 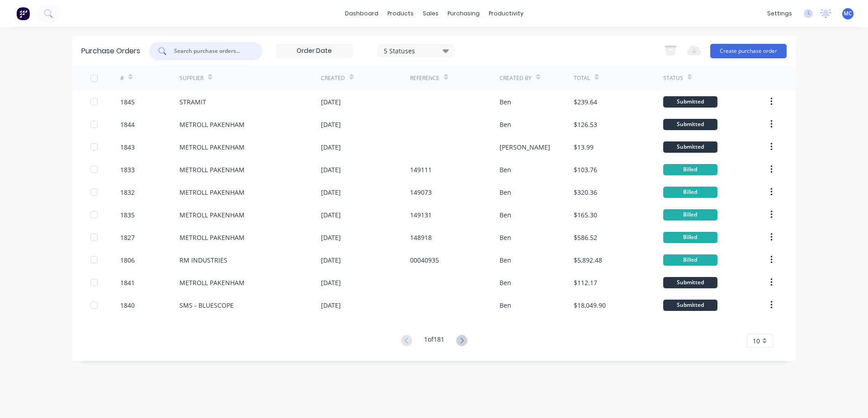 What do you see at coordinates (128, 169) in the screenshot?
I see `div: 1833` at bounding box center [128, 169].